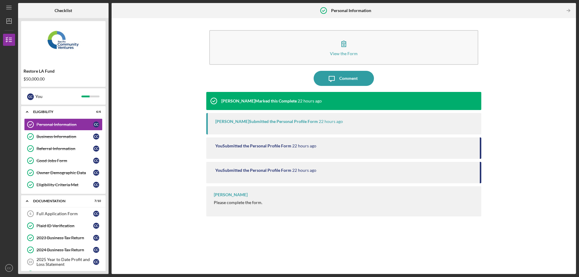 This screenshot has width=579, height=277. What do you see at coordinates (59, 201) in the screenshot?
I see `div: Documentation` at bounding box center [59, 201].